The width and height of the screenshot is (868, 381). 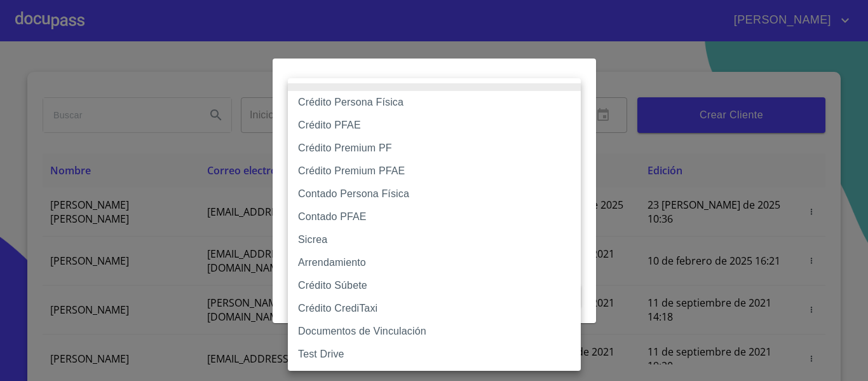 I want to click on li: None, so click(x=434, y=87).